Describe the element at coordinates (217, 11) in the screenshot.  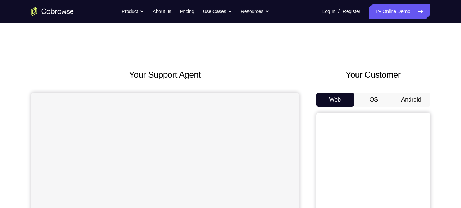
I see `button: Use Cases` at that location.